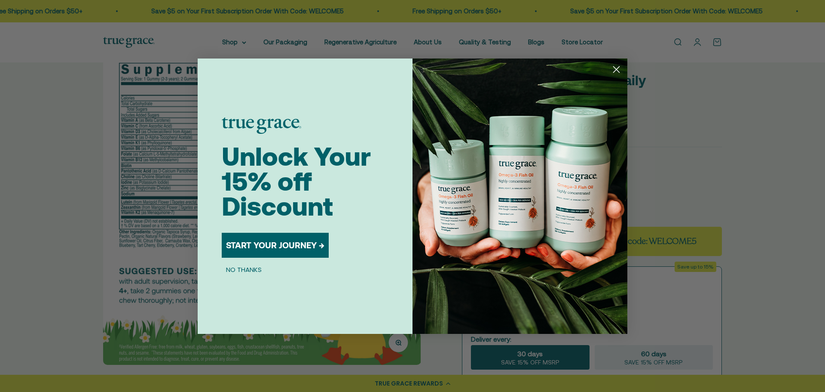 This screenshot has height=392, width=825. Describe the element at coordinates (244, 269) in the screenshot. I see `button: NO THANKS` at that location.